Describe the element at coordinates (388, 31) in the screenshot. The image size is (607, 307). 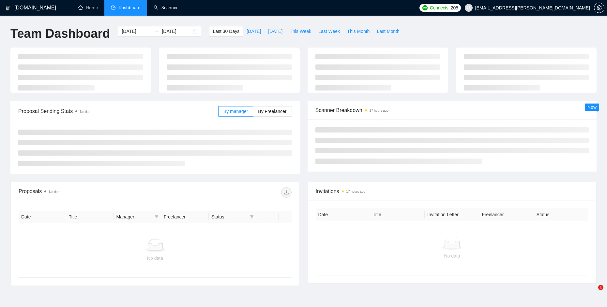
I see `button: Last Month` at that location.